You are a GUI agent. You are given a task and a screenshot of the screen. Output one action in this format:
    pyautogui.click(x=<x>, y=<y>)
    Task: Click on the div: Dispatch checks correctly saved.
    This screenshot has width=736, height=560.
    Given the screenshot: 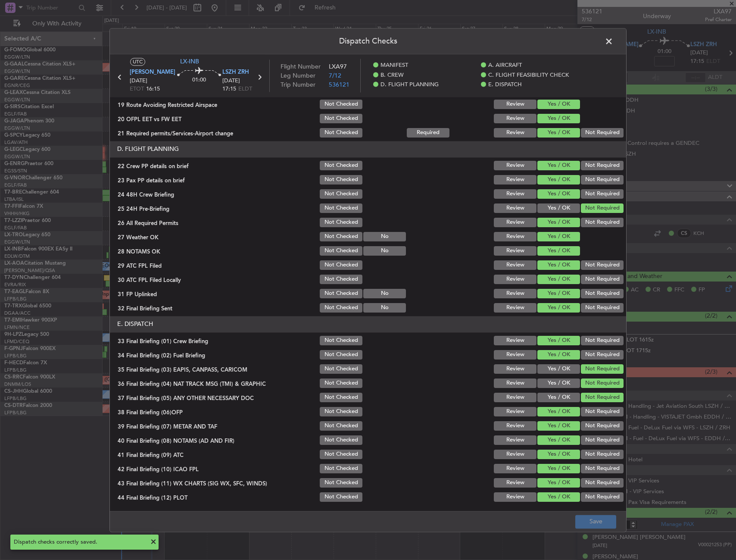 What is the action you would take?
    pyautogui.click(x=80, y=542)
    